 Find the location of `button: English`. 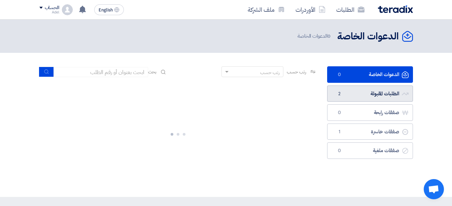

button: English is located at coordinates (109, 10).